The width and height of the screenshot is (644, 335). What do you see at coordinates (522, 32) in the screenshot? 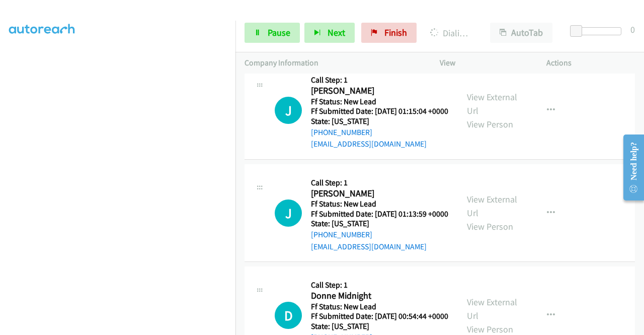
I see `button: AutoTab` at bounding box center [522, 32].